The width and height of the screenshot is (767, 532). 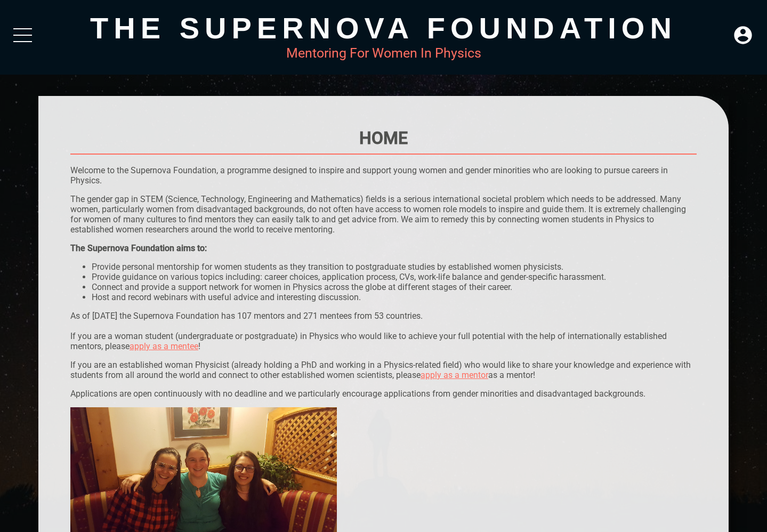 I want to click on a: apply as a mentee, so click(x=164, y=346).